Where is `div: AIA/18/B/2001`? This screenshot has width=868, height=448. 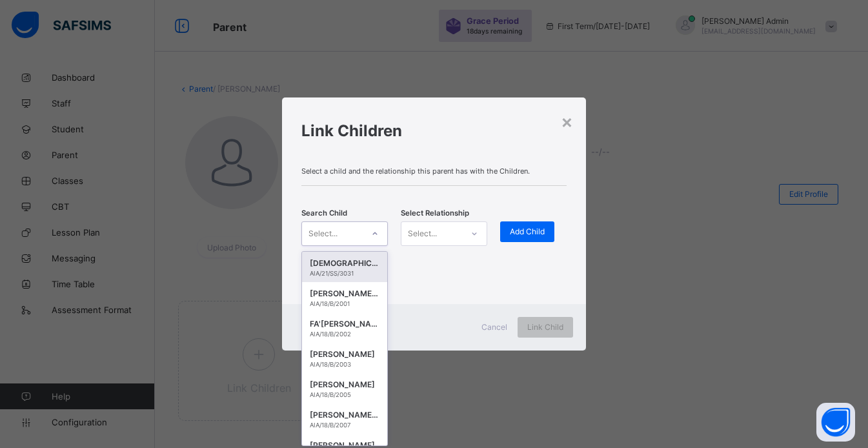 div: AIA/18/B/2001 is located at coordinates (345, 304).